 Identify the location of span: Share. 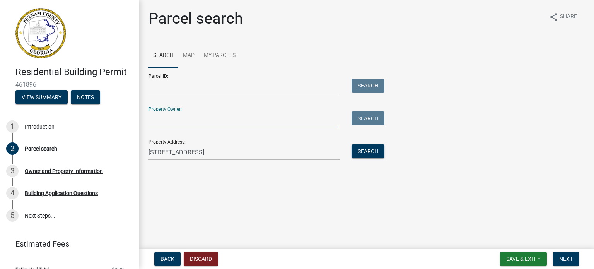
(569, 17).